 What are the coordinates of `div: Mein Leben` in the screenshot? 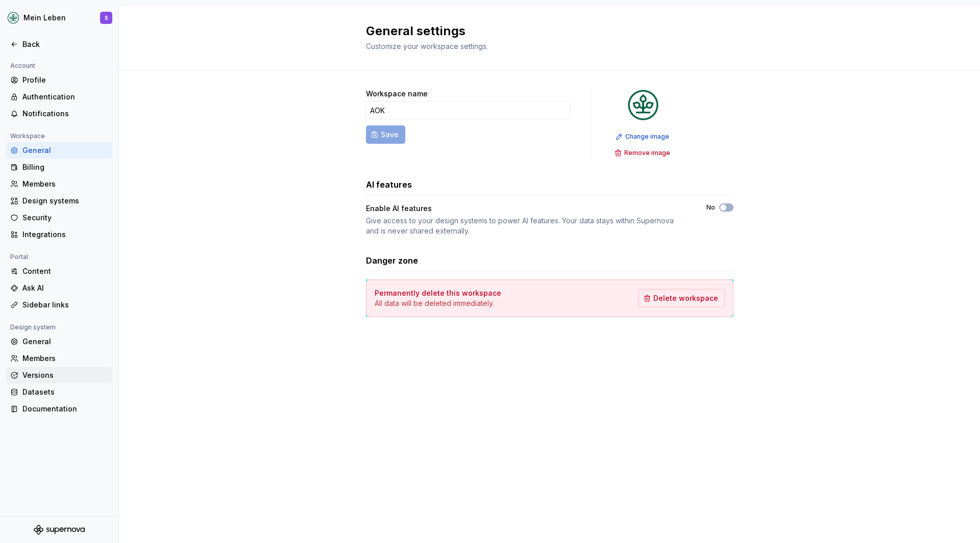 It's located at (45, 18).